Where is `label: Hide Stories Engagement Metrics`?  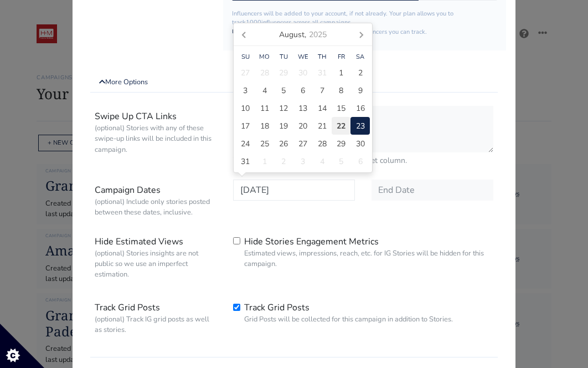 label: Hide Stories Engagement Metrics is located at coordinates (369, 252).